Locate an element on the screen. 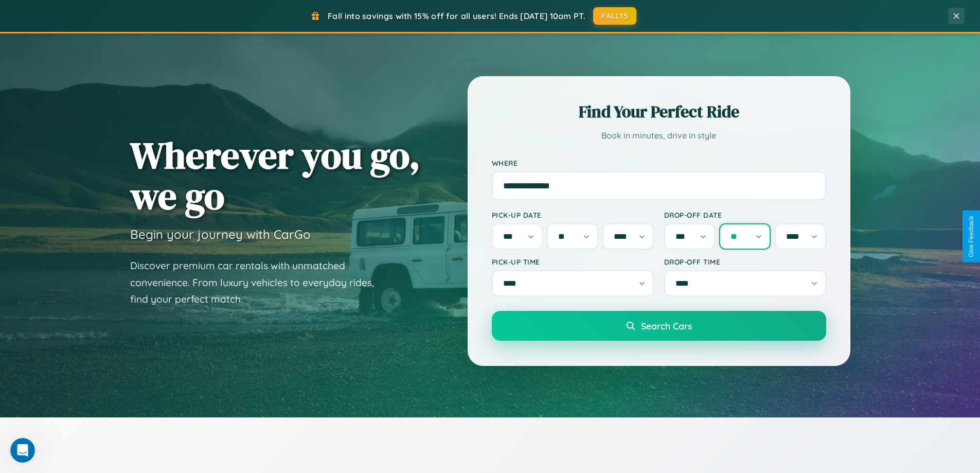 This screenshot has height=473, width=980. label: Pick-up Time is located at coordinates (572, 262).